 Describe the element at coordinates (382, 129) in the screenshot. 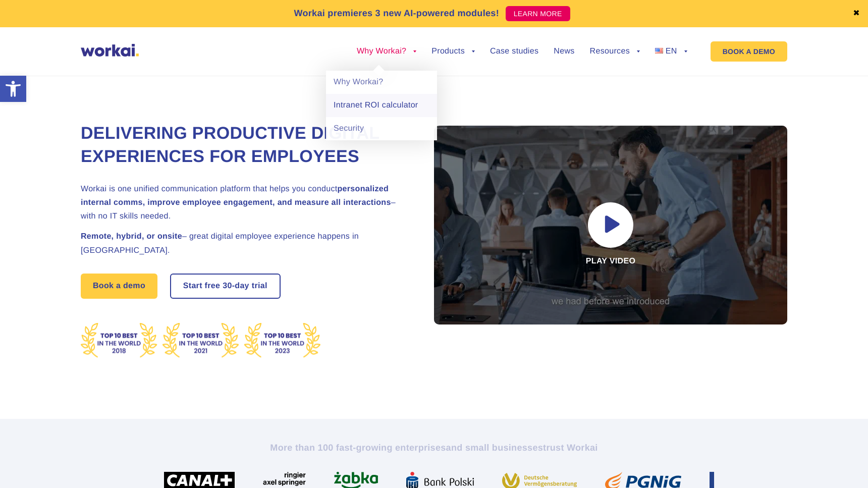

I see `a: Security` at that location.